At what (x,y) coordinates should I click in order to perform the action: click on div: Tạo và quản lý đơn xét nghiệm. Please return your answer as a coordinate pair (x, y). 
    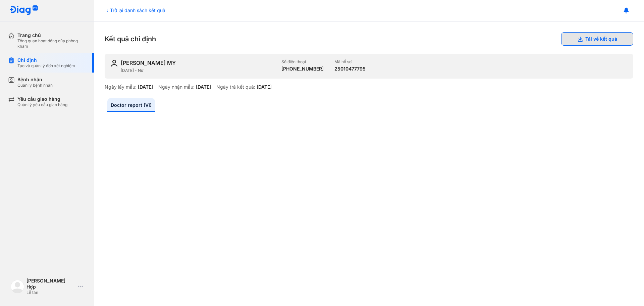
    Looking at the image, I should click on (46, 65).